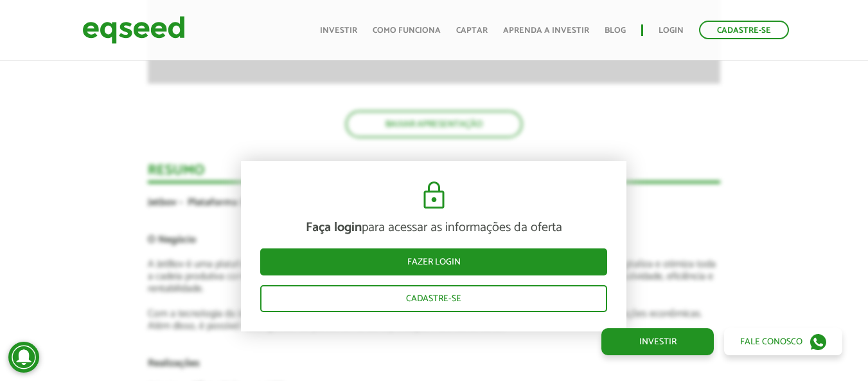  What do you see at coordinates (671, 30) in the screenshot?
I see `a: Login` at bounding box center [671, 30].